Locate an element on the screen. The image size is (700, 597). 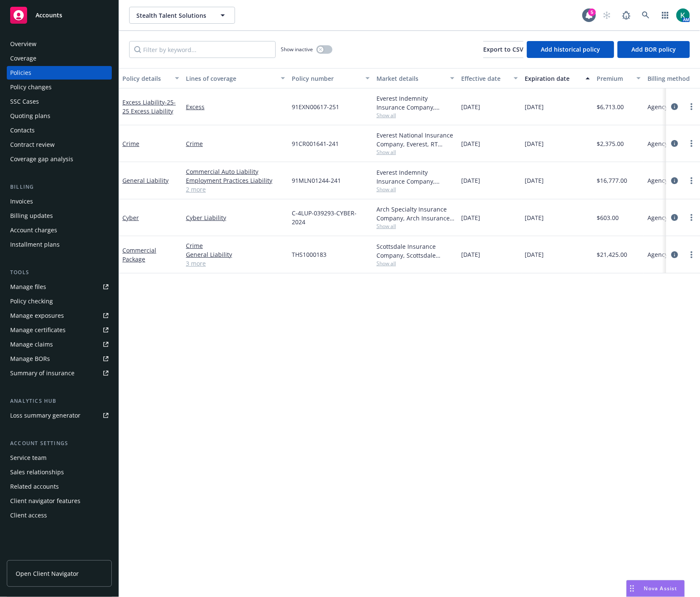
button: Market details is located at coordinates (415, 78).